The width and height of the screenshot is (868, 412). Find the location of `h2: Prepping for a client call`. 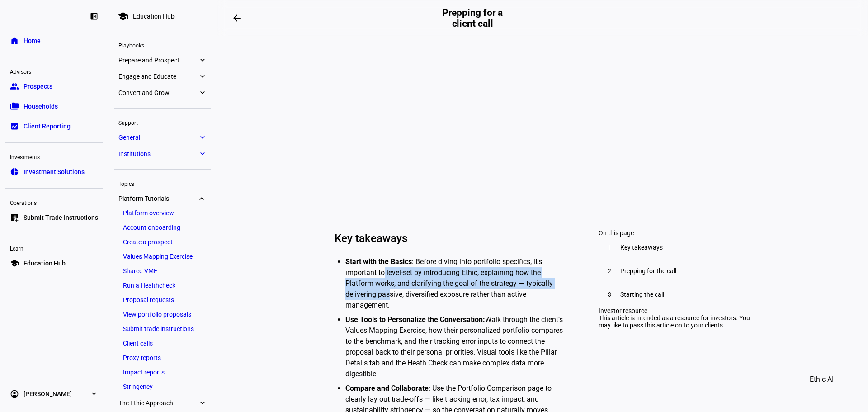

h2: Prepping for a client call is located at coordinates (472, 18).